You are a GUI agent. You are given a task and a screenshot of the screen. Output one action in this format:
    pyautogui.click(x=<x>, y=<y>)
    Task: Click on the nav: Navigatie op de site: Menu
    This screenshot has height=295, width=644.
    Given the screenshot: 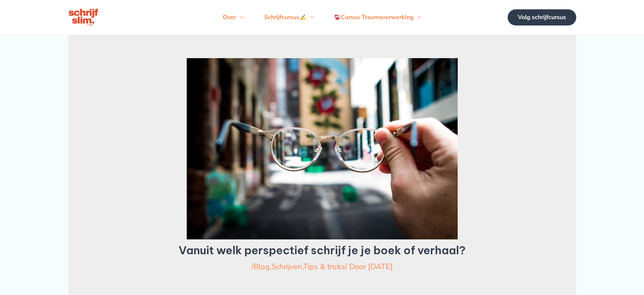 What is the action you would take?
    pyautogui.click(x=322, y=17)
    